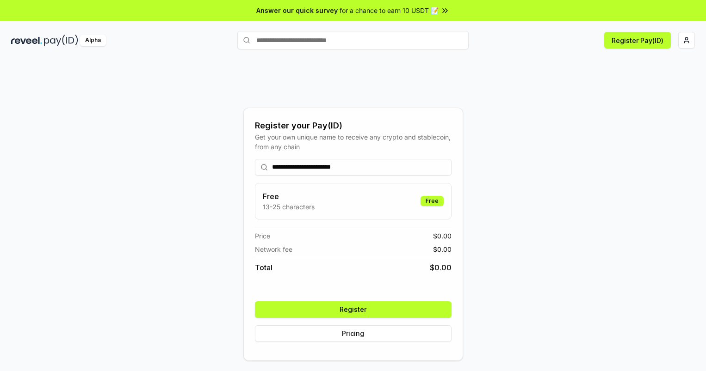 This screenshot has width=706, height=371. What do you see at coordinates (389, 10) in the screenshot?
I see `span: for a chance to earn 10 USDT 📝` at bounding box center [389, 10].